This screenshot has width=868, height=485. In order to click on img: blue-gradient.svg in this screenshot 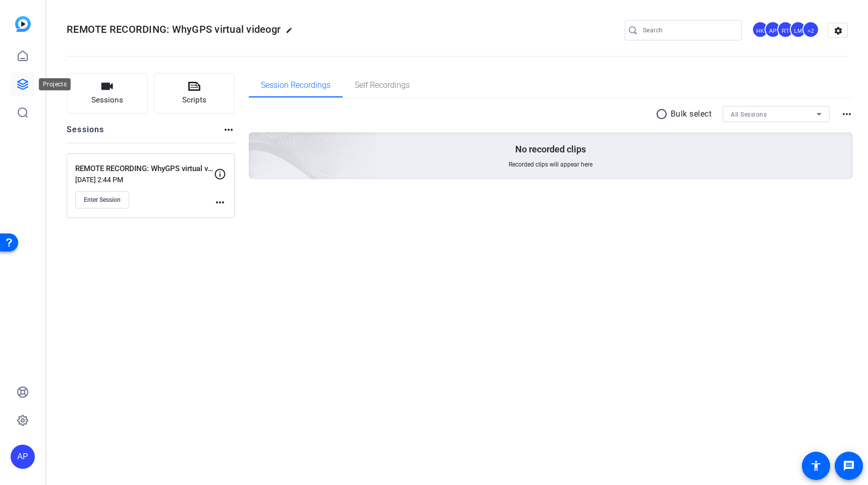, I will do `click(23, 24)`.